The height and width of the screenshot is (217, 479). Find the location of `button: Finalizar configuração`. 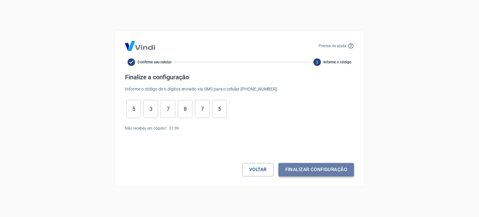

button: Finalizar configuração is located at coordinates (316, 169).